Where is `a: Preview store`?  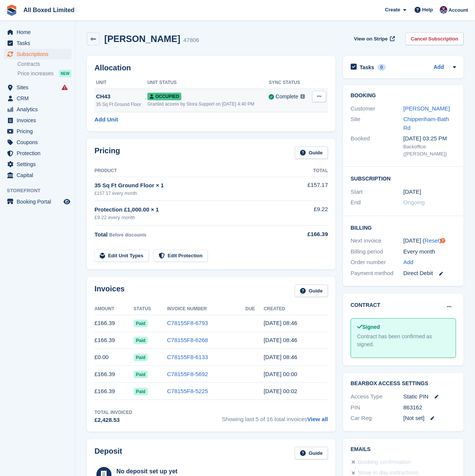
a: Preview store is located at coordinates (67, 202).